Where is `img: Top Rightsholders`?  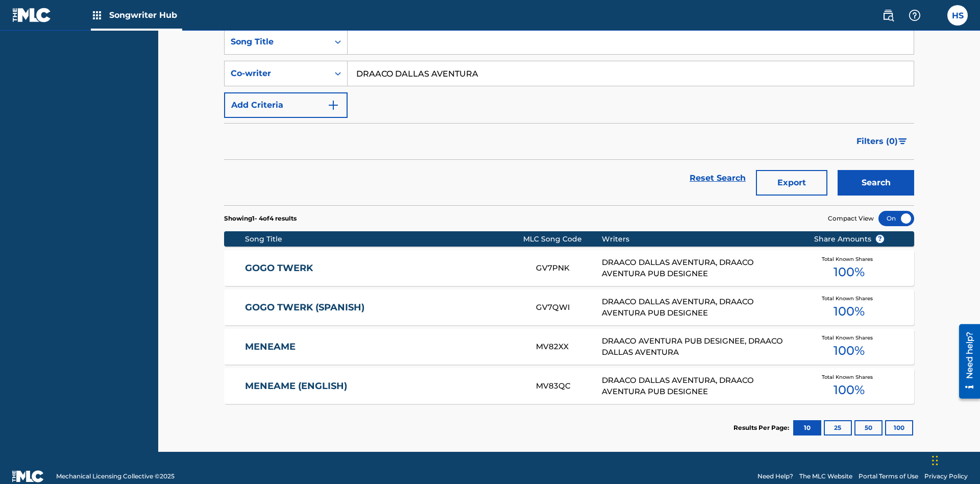
img: Top Rightsholders is located at coordinates (97, 15).